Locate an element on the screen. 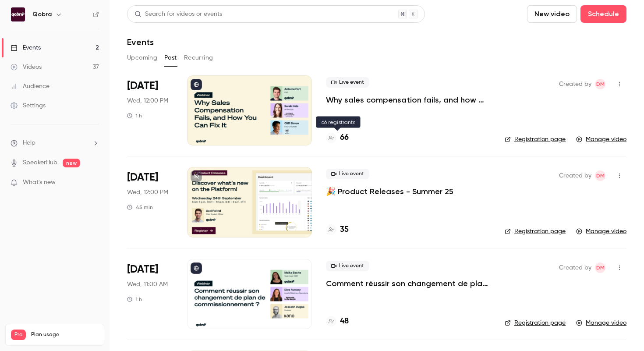 The image size is (644, 351). h4: 48 is located at coordinates (344, 321).